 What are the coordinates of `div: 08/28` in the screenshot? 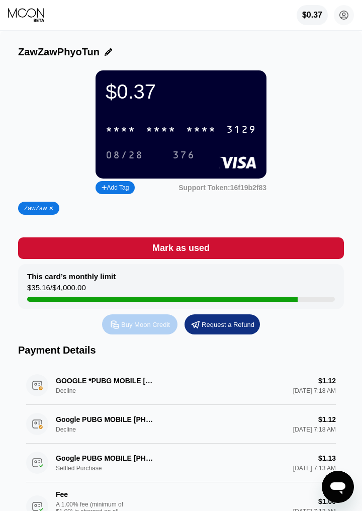 It's located at (124, 155).